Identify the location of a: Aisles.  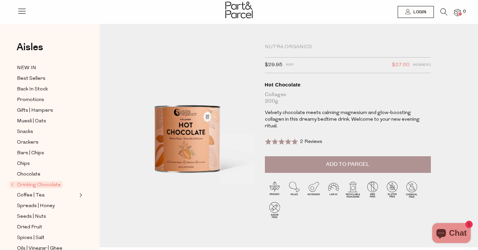
(30, 50).